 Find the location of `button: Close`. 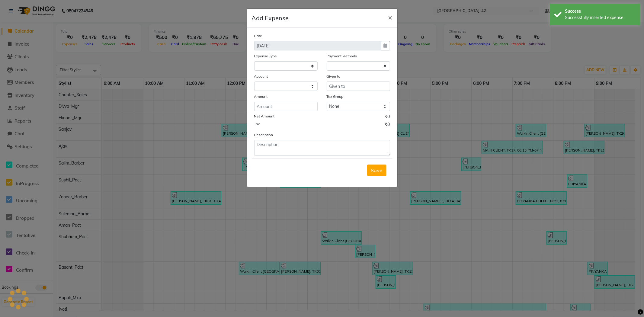

button: Close is located at coordinates (391, 17).